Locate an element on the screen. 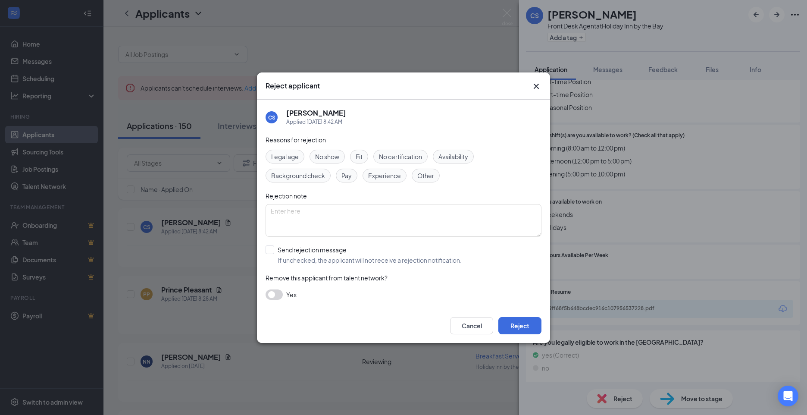 The width and height of the screenshot is (807, 415). span: Rejection note is located at coordinates (286, 196).